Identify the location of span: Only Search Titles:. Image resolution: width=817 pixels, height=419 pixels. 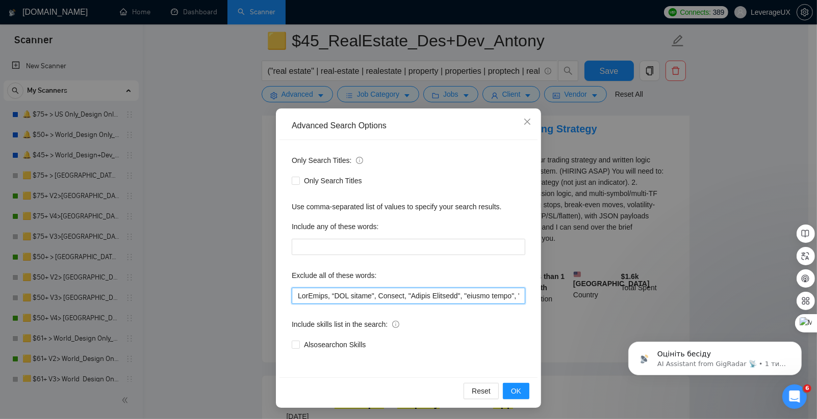
(327, 161).